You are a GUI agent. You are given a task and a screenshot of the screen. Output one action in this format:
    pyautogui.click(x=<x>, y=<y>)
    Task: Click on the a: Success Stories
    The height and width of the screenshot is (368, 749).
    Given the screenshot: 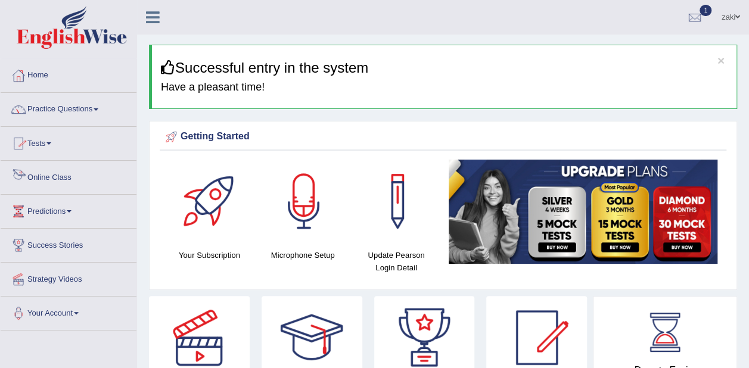 What is the action you would take?
    pyautogui.click(x=69, y=244)
    